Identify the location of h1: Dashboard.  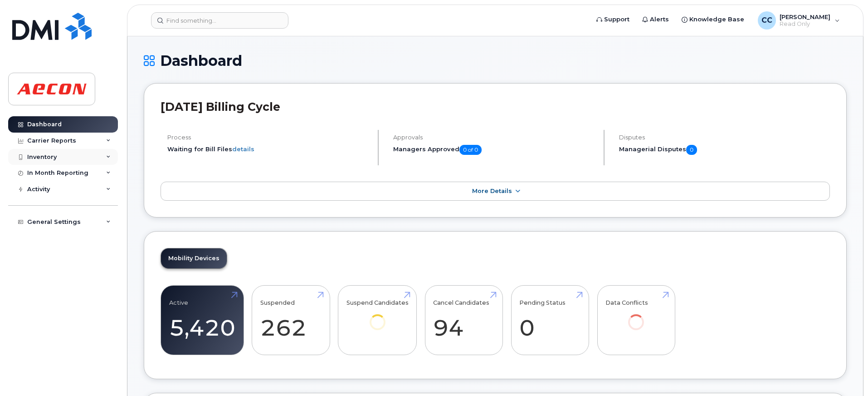
(495, 60).